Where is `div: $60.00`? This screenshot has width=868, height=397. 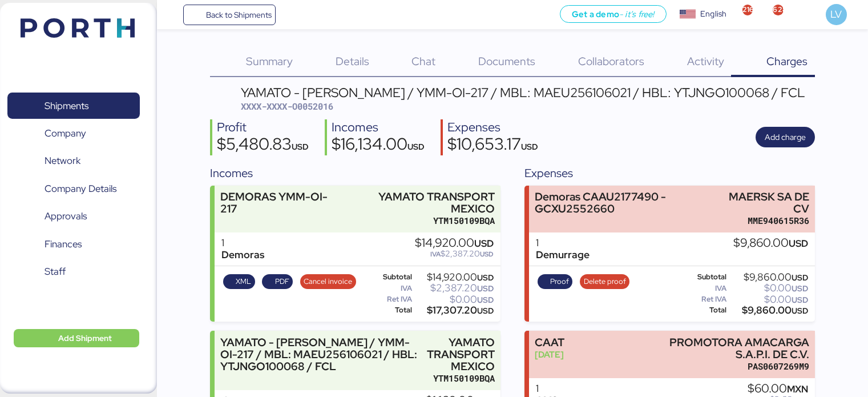 div: $60.00 is located at coordinates (778, 389).